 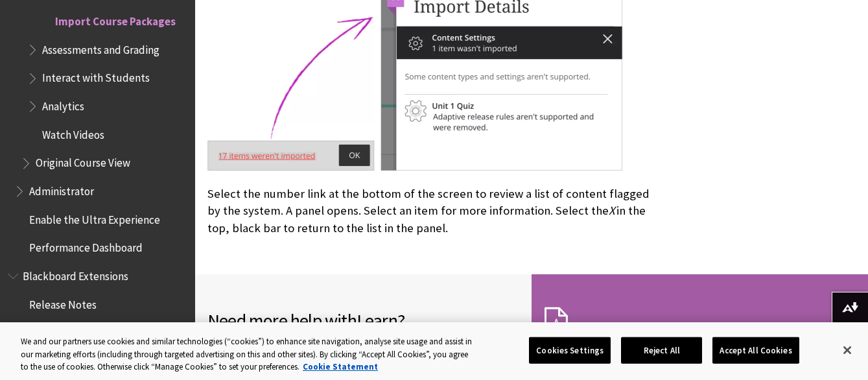 What do you see at coordinates (101, 47) in the screenshot?
I see `span: Assessments and Grading` at bounding box center [101, 47].